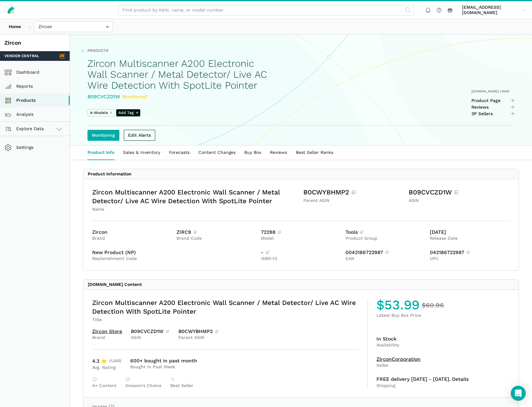 This screenshot has width=532, height=407. Describe the element at coordinates (141, 153) in the screenshot. I see `a: Sales & Inventory` at that location.